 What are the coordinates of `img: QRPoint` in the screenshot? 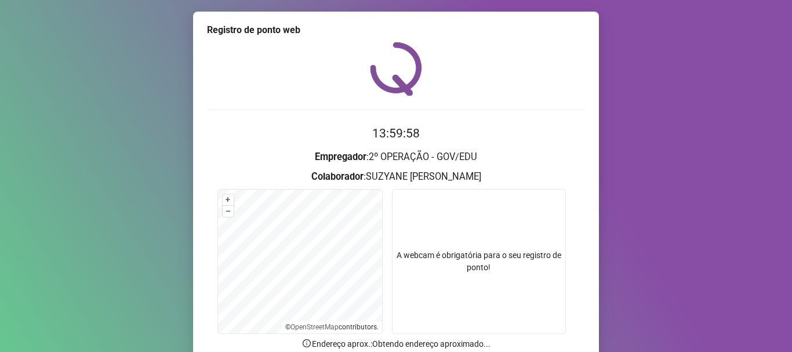 It's located at (396, 68).